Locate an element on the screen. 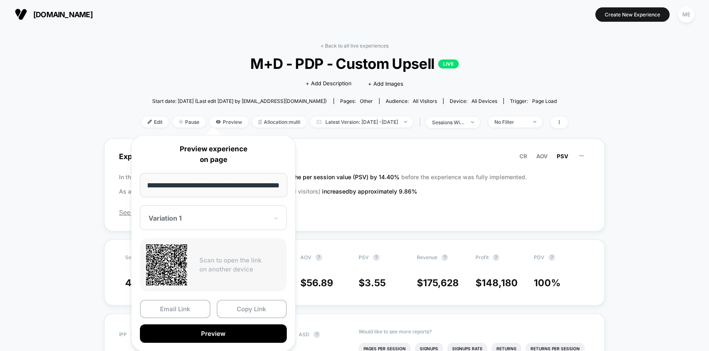 The height and width of the screenshot is (351, 709). span: other is located at coordinates (367, 101).